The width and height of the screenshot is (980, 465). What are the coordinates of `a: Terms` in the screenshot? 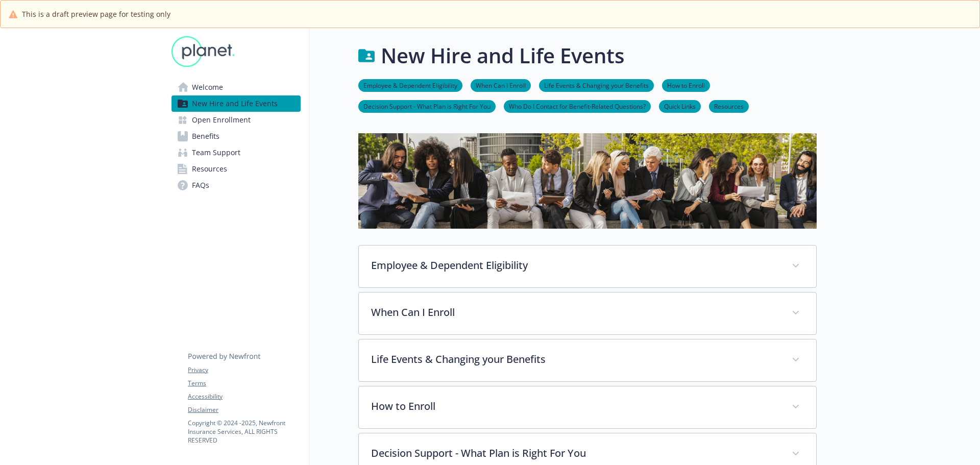 It's located at (244, 383).